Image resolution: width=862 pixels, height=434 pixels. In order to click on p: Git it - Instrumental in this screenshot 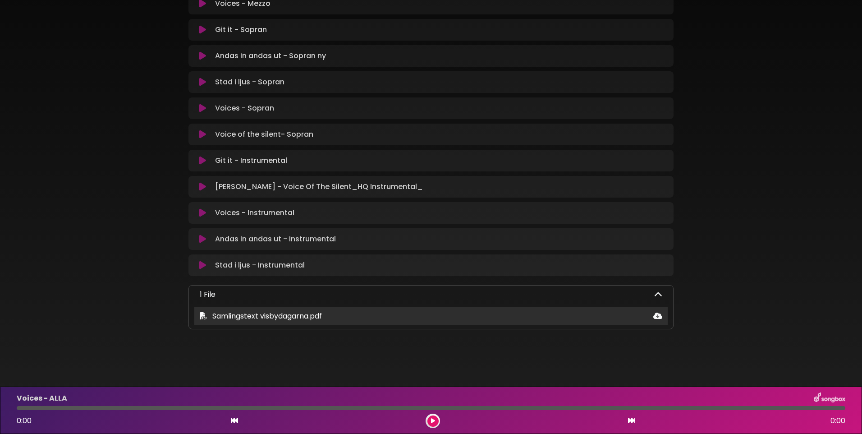, I will do `click(251, 160)`.